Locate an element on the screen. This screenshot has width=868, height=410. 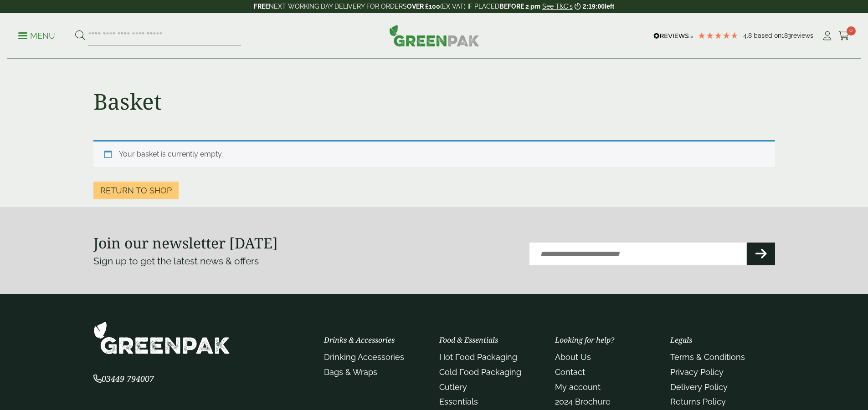
strong: OVER £100 is located at coordinates (423, 7).